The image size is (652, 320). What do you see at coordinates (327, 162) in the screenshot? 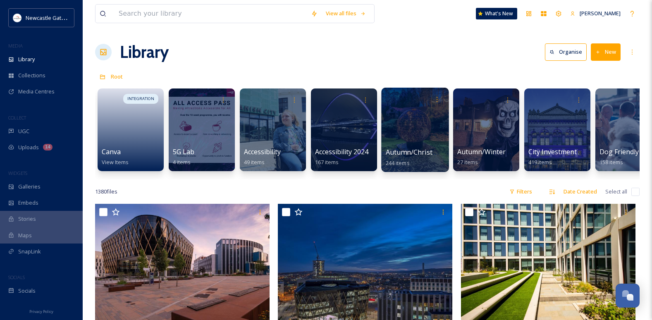
I see `span: 167 items` at bounding box center [327, 162].